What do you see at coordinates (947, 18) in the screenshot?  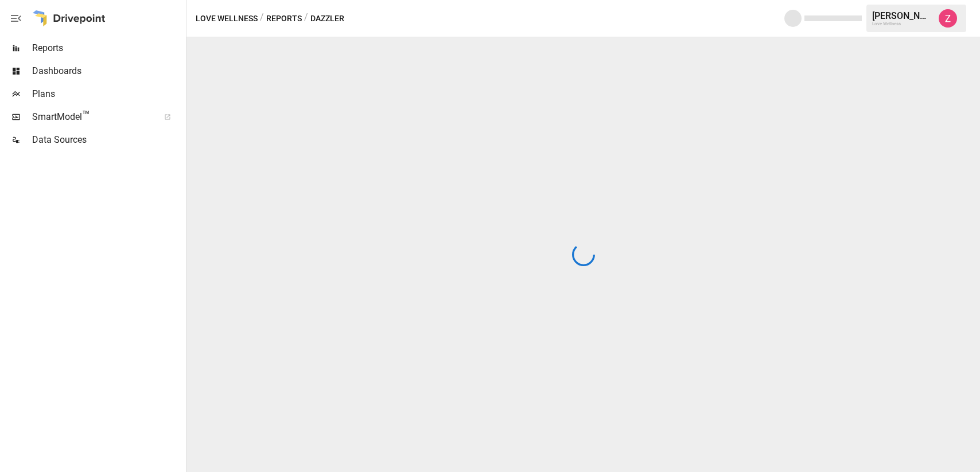 I see `img: Zoe Keller` at bounding box center [947, 18].